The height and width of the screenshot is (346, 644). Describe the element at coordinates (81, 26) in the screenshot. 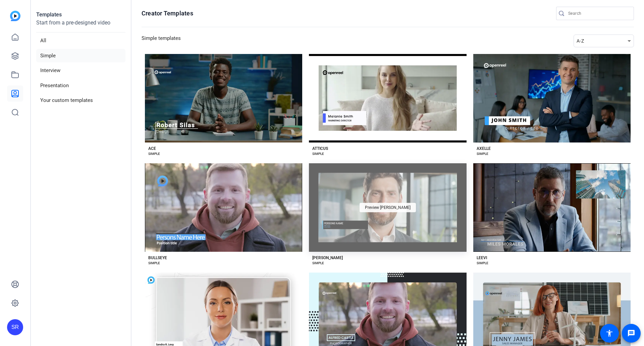

I see `p: Start from a pre-designed video` at that location.